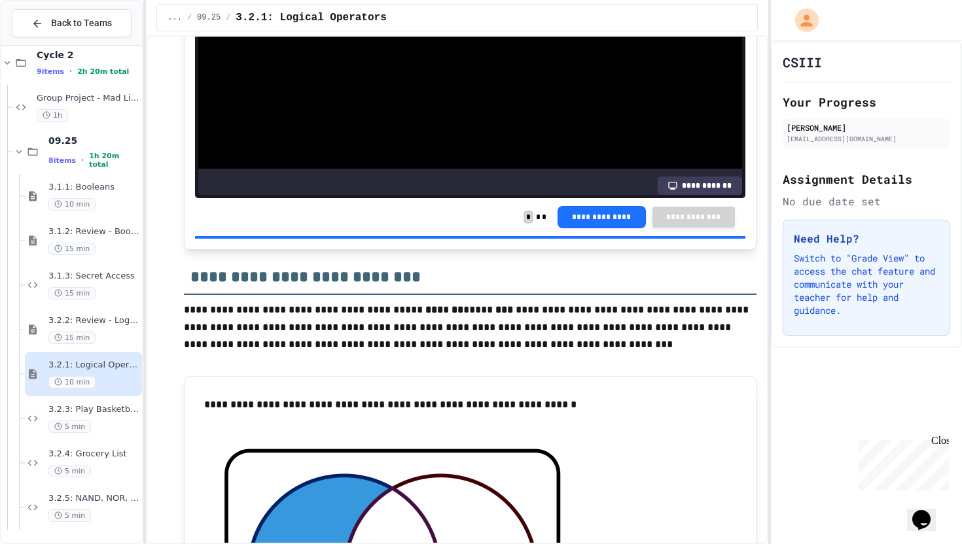  Describe the element at coordinates (866, 102) in the screenshot. I see `h2: Your Progress` at that location.